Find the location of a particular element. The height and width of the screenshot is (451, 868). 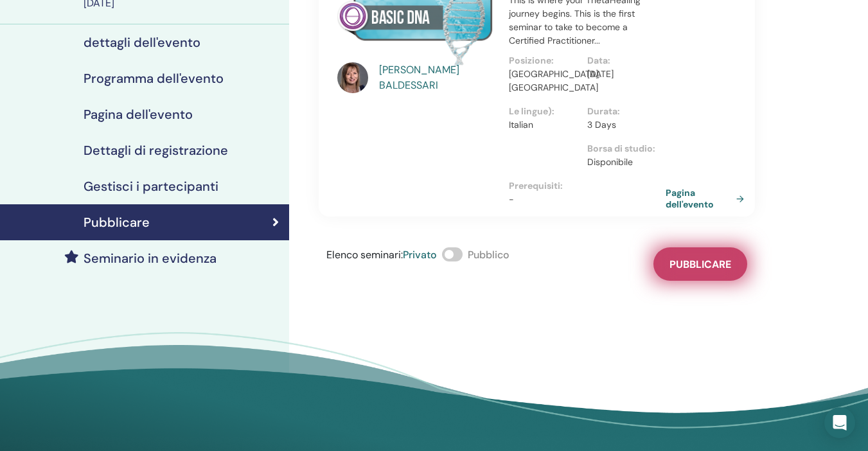

span: Pubblico is located at coordinates (489, 255).